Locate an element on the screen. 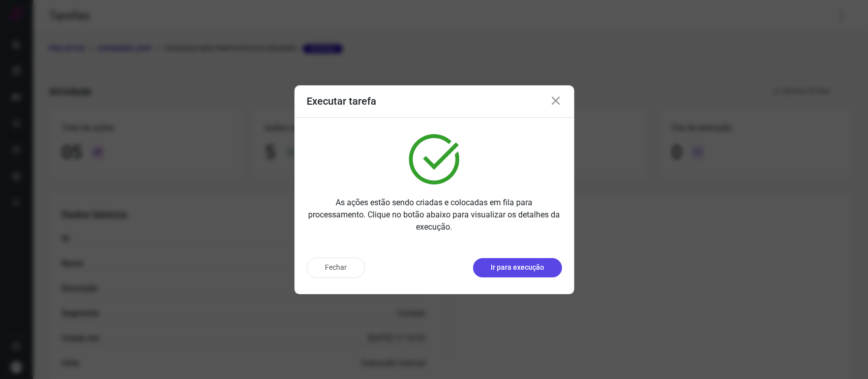 The width and height of the screenshot is (868, 379). p: As ações estão sendo criadas e colocadas em fila para processamento. Clique no botão abaixo para ... is located at coordinates (434, 215).